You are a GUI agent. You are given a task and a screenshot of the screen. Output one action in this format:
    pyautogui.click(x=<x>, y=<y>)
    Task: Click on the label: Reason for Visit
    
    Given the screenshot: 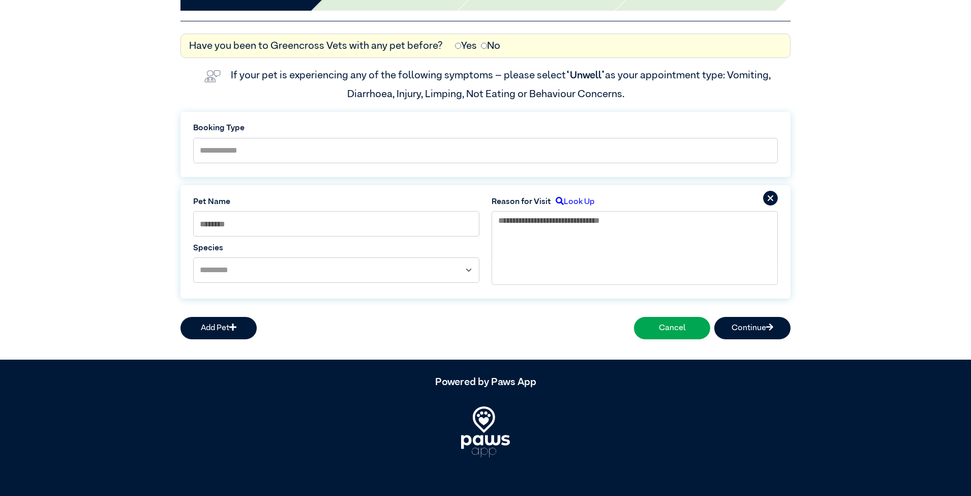 What is the action you would take?
    pyautogui.click(x=521, y=202)
    